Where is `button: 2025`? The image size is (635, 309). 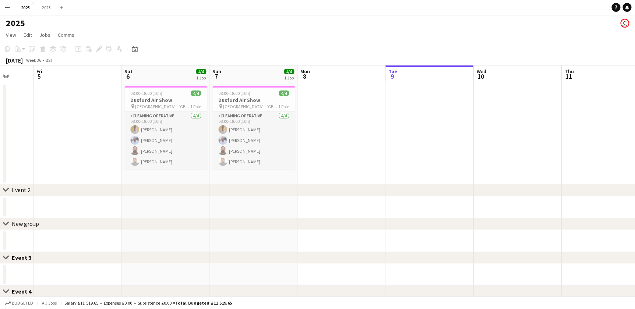 button: 2025 is located at coordinates (25, 7).